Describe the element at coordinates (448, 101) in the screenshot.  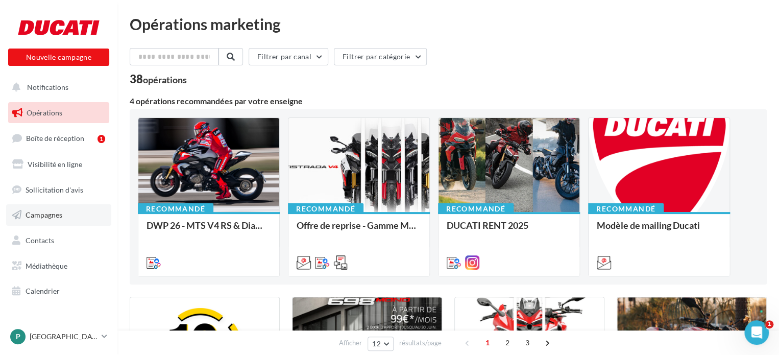
I see `div: 4 opérations recommandées par votre enseigne` at that location.